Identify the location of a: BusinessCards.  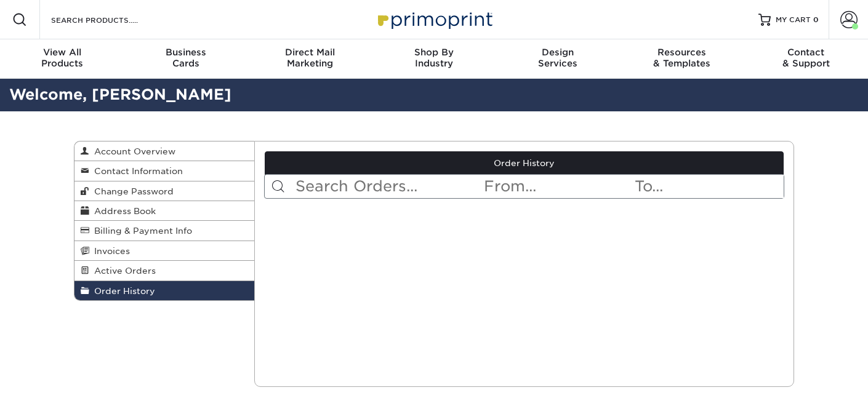
(186, 59).